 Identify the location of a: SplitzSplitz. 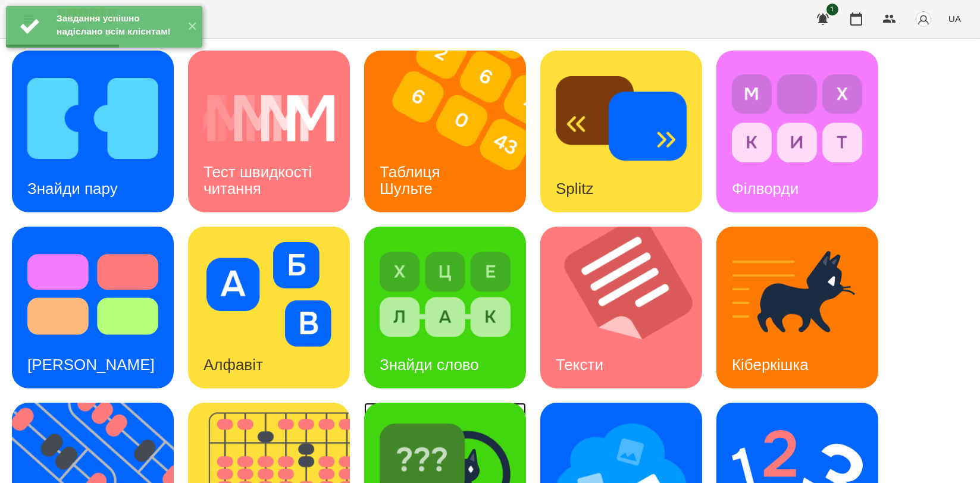
(621, 132).